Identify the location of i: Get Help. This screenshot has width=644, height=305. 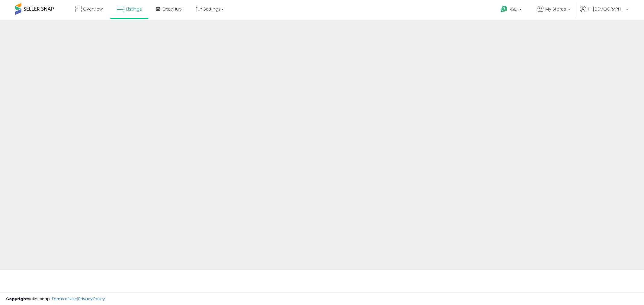
(504, 9).